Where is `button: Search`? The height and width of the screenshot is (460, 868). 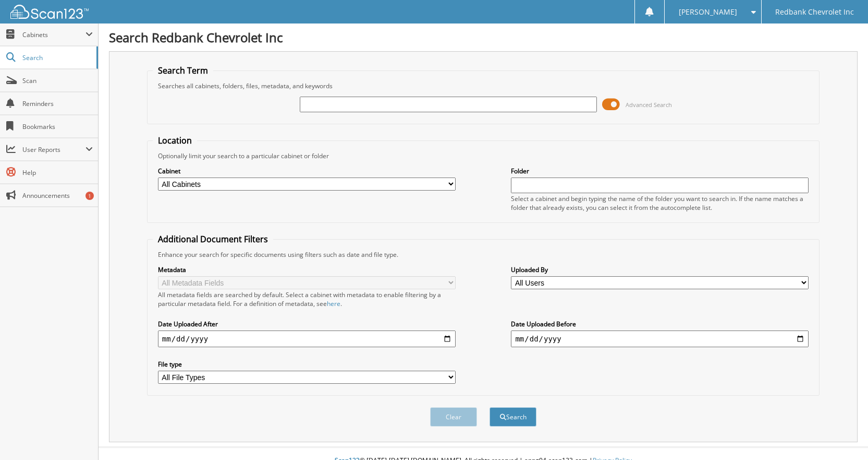
button: Search is located at coordinates (513, 416).